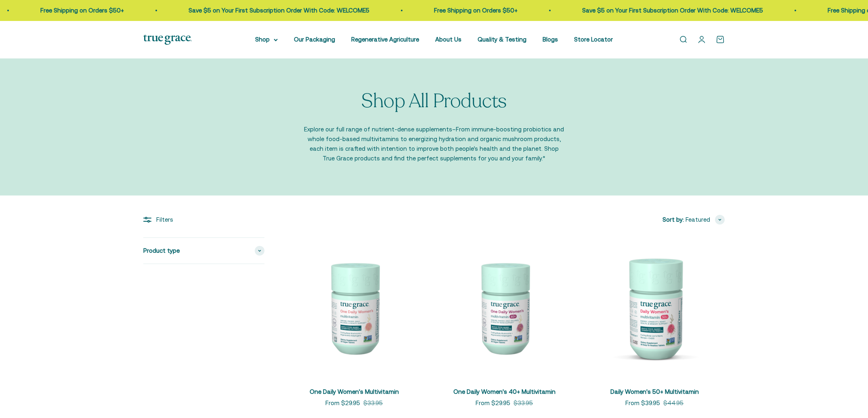  I want to click on a: About Us, so click(448, 39).